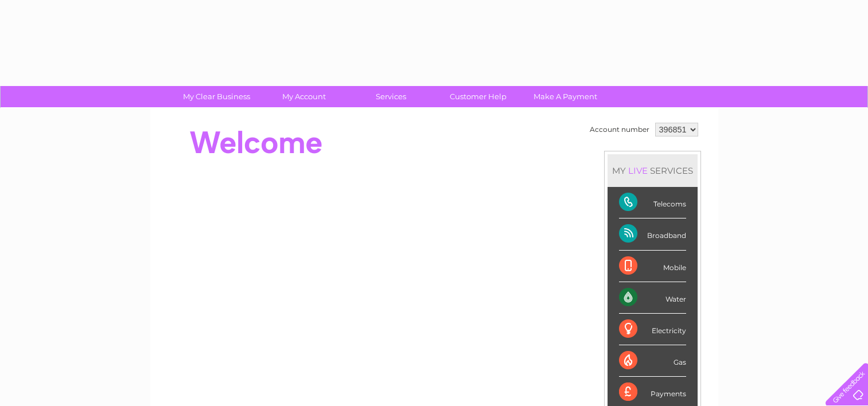 The image size is (868, 406). What do you see at coordinates (638, 170) in the screenshot?
I see `div: LIVE` at bounding box center [638, 170].